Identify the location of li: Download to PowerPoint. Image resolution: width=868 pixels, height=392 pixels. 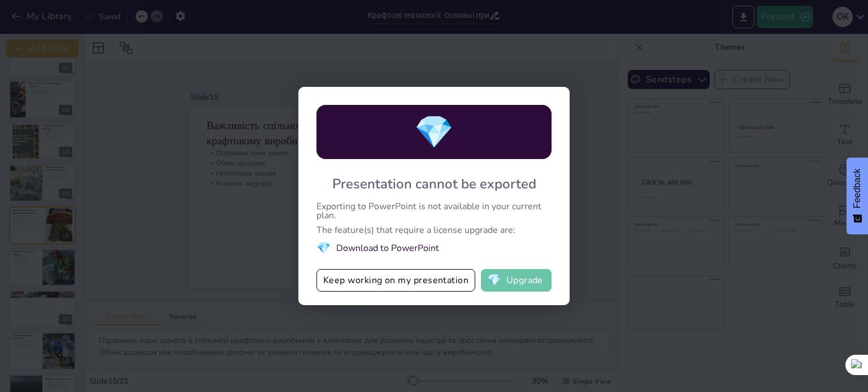
(434, 248).